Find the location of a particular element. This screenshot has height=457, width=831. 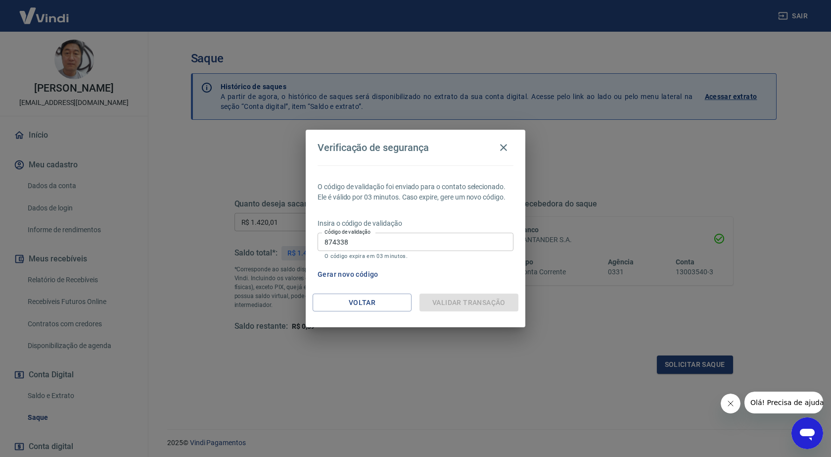

label: Código de validação is located at coordinates (347, 232).